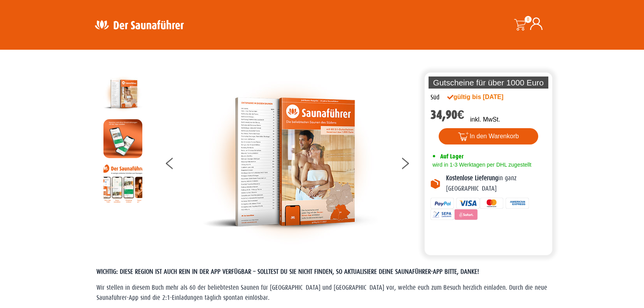  Describe the element at coordinates (452, 156) in the screenshot. I see `span: Auf Lager` at that location.